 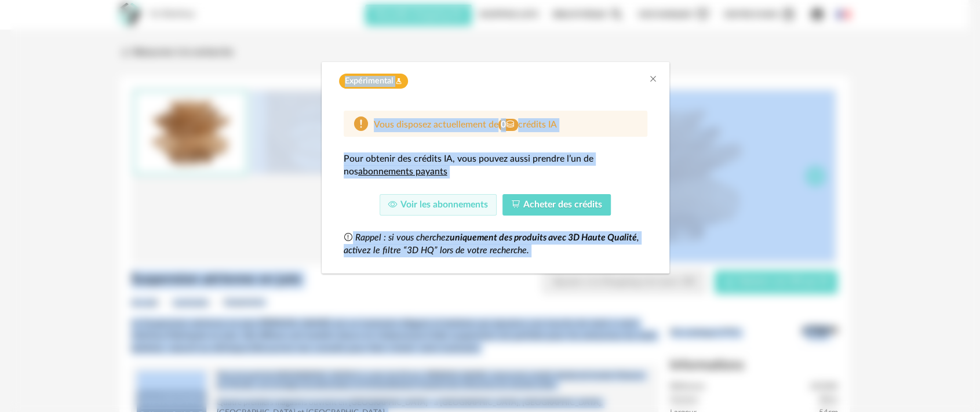 I want to click on a: abonnements payants, so click(x=403, y=172).